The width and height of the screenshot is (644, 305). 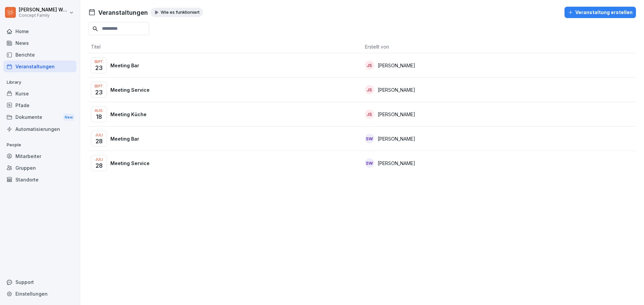 I want to click on div: Support, so click(x=40, y=282).